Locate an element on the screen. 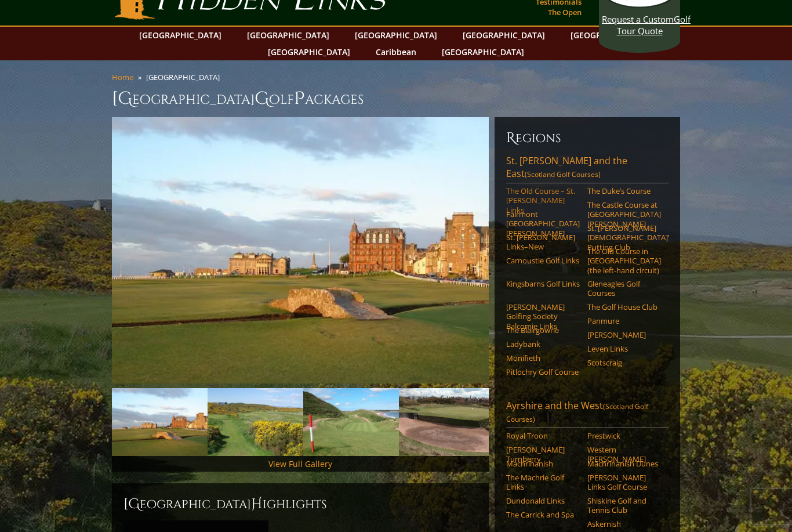 This screenshot has height=532, width=792. a: View Full Gallery is located at coordinates (301, 463).